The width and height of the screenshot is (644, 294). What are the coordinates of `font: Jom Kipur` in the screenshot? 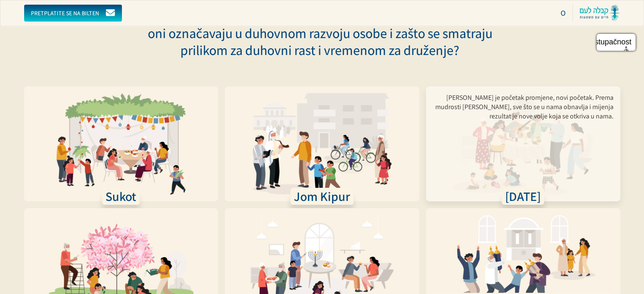 It's located at (322, 196).